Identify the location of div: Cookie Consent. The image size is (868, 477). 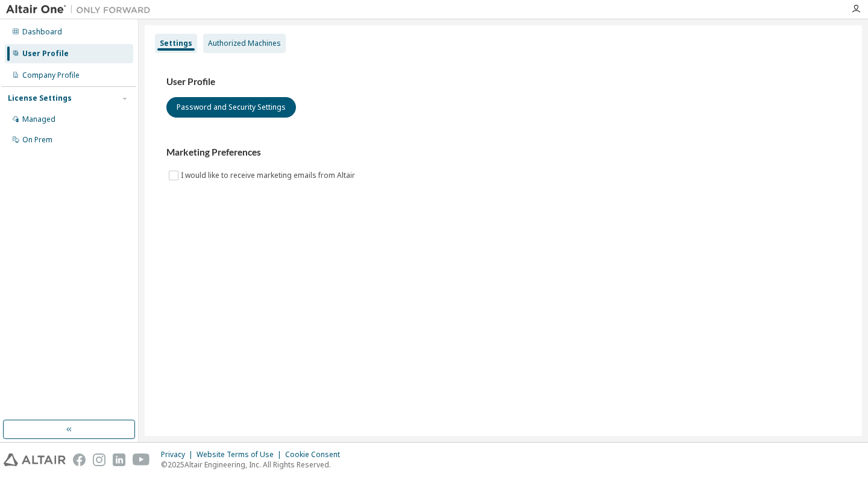
(316, 455).